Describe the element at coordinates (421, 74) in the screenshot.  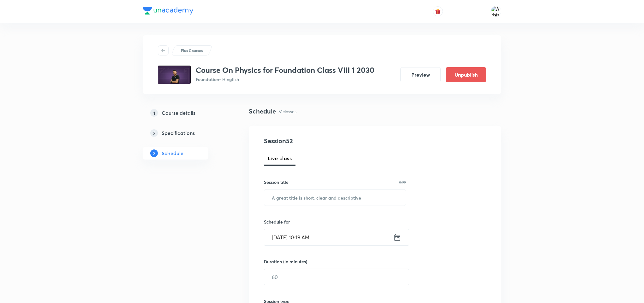
I see `button: Preview` at that location.